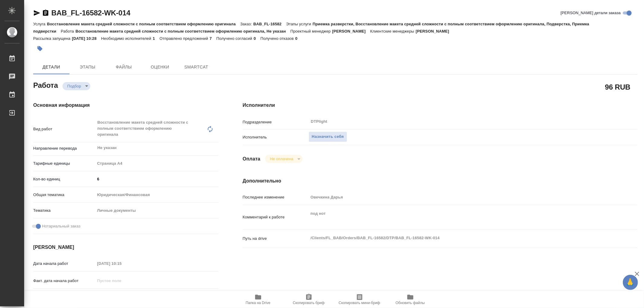 The height and width of the screenshot is (308, 644). I want to click on p: Работа, so click(68, 31).